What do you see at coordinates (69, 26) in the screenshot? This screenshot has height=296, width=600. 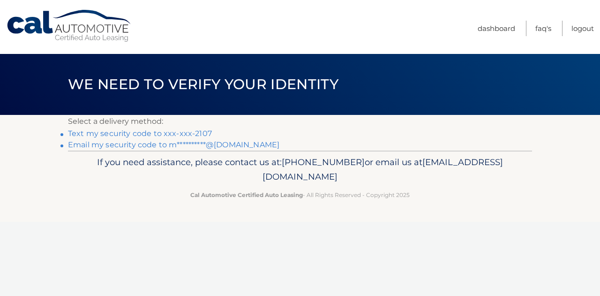 I see `a: Cal Automotive` at bounding box center [69, 26].